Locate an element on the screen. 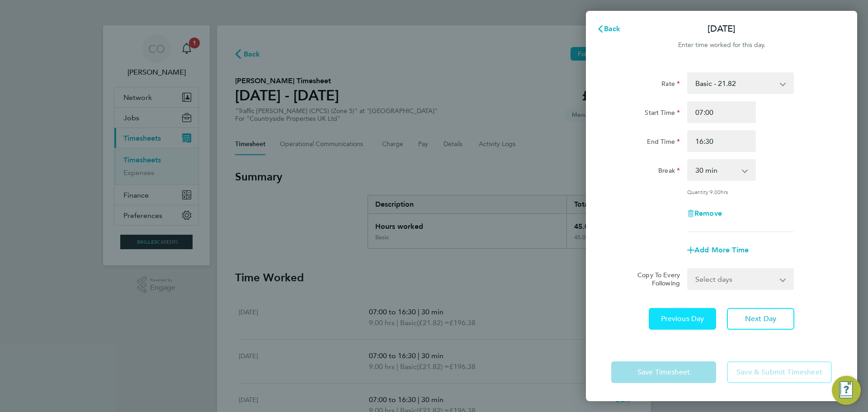 Image resolution: width=868 pixels, height=412 pixels. label: Copy To Every Following is located at coordinates (655, 279).